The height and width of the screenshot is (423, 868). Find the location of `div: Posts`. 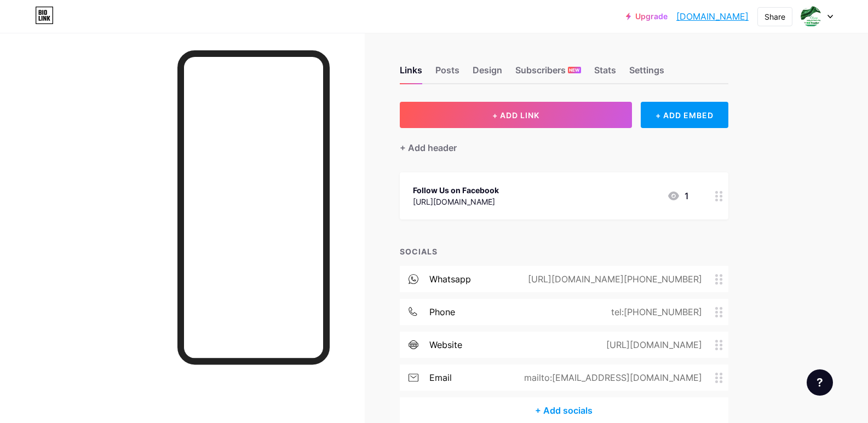

div: Posts is located at coordinates (447, 73).